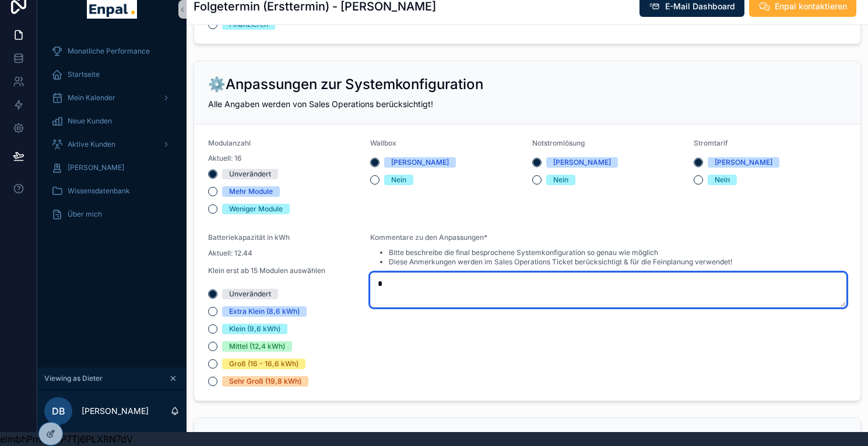 The image size is (868, 446). Describe the element at coordinates (112, 214) in the screenshot. I see `a: Über mich` at that location.